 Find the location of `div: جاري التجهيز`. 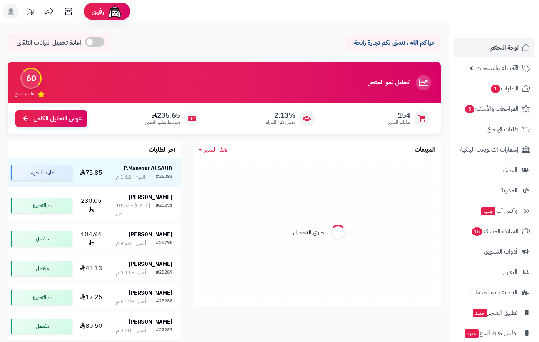

div: جاري التجهيز is located at coordinates (42, 173).